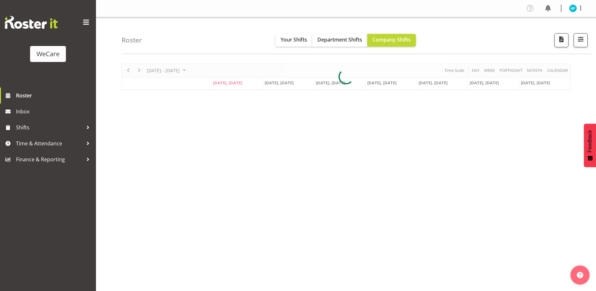  What do you see at coordinates (48, 54) in the screenshot?
I see `div: WeCare` at bounding box center [48, 54].